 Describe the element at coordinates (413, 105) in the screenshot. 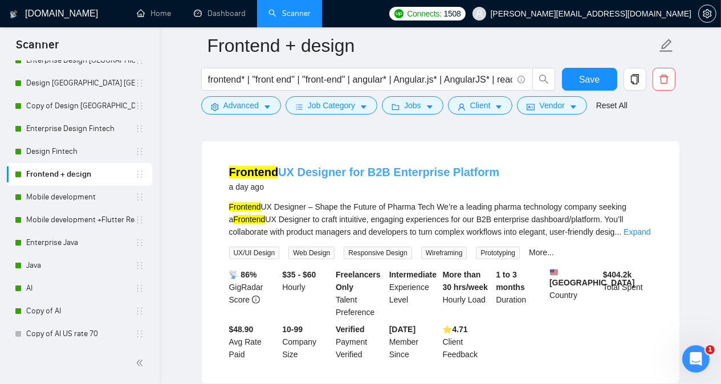

I see `span: Jobs` at that location.